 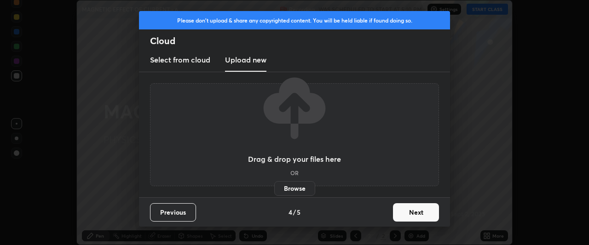 What do you see at coordinates (291, 212) in the screenshot?
I see `h4: 4` at bounding box center [291, 212].